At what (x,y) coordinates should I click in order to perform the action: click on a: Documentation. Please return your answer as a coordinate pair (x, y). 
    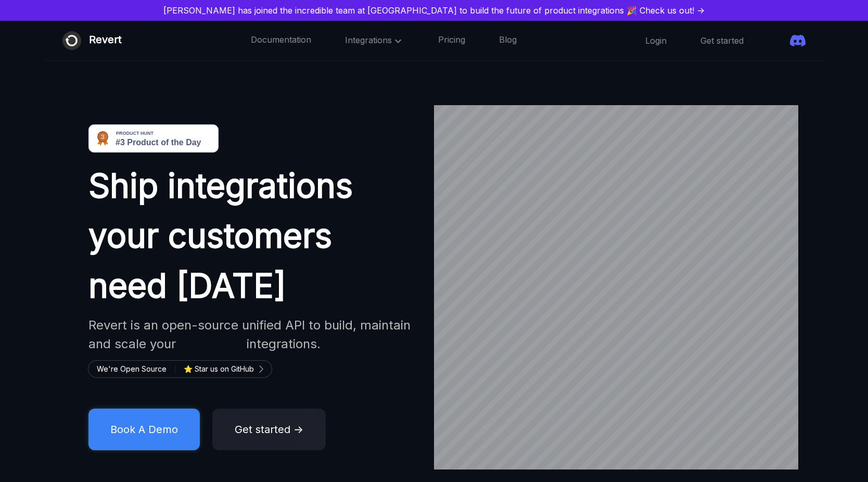
    Looking at the image, I should click on (281, 41).